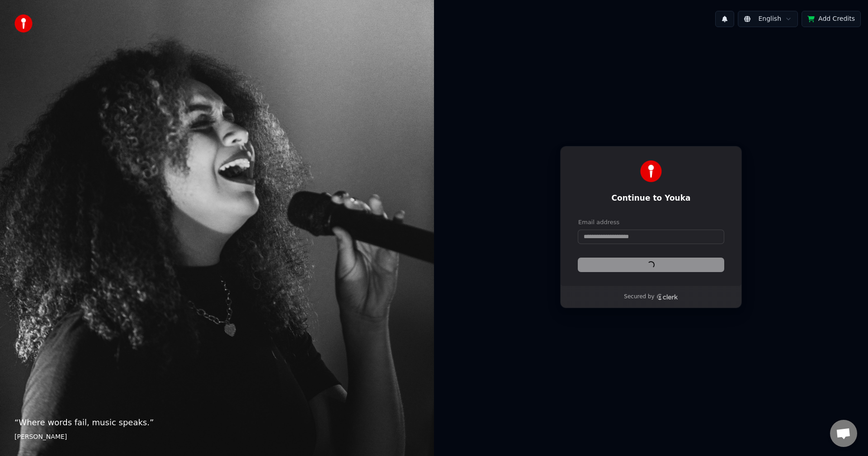 This screenshot has width=868, height=456. Describe the element at coordinates (24, 24) in the screenshot. I see `img: youka` at that location.